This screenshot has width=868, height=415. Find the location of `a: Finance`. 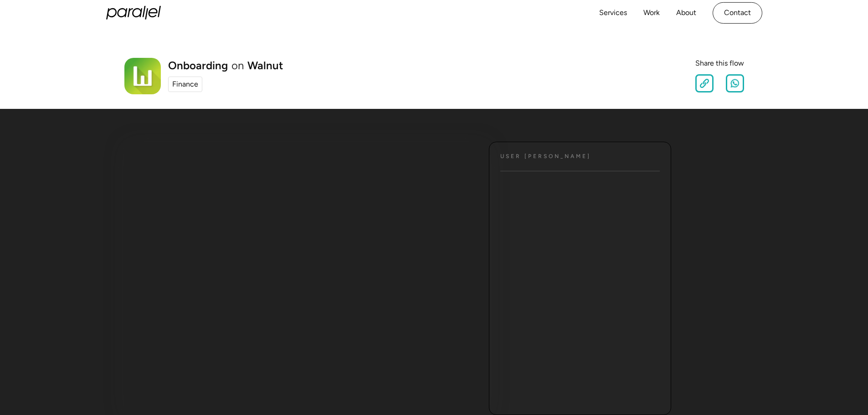

a: Finance is located at coordinates (185, 84).